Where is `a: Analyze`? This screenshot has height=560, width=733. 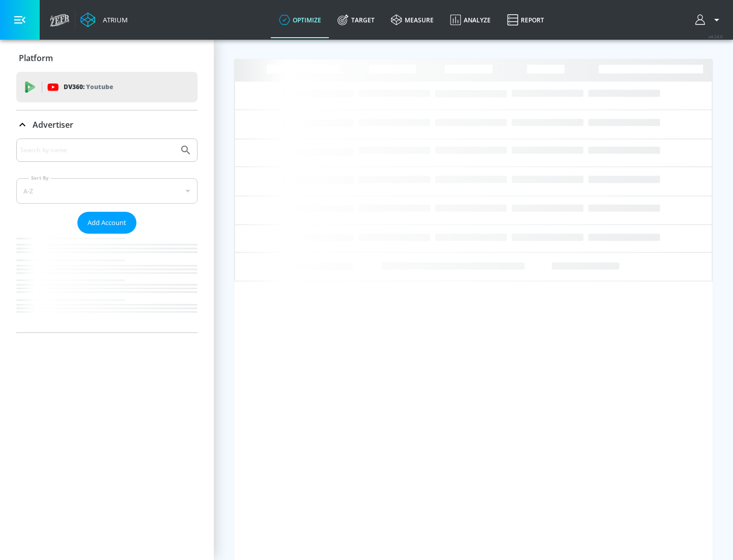
a: Analyze is located at coordinates (470, 20).